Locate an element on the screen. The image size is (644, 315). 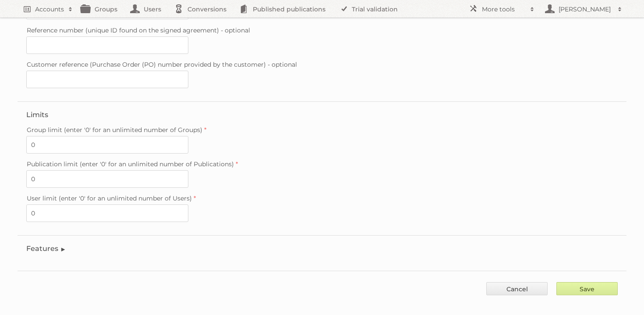
h2: Accounts is located at coordinates (49, 9).